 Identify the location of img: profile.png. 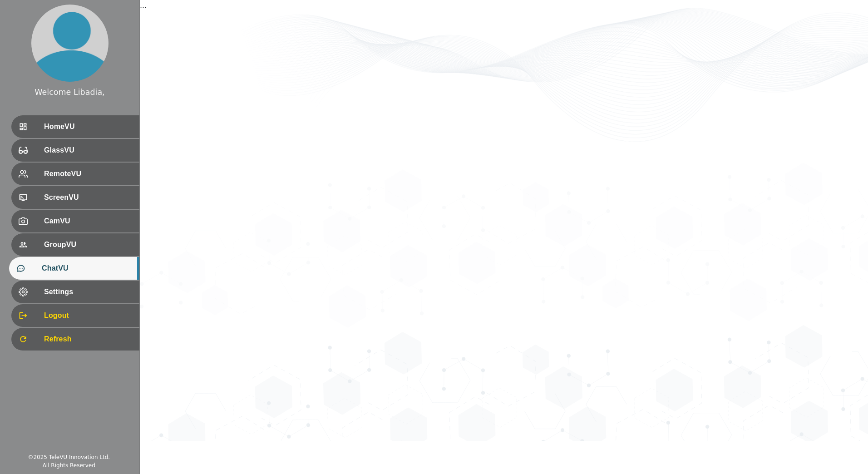
(70, 43).